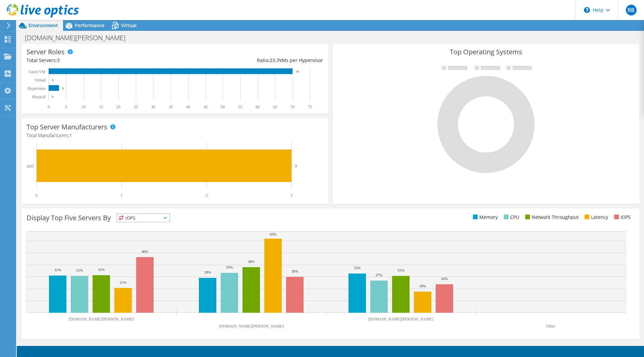 This screenshot has height=357, width=644. What do you see at coordinates (101, 60) in the screenshot?
I see `div: Total Servers:` at bounding box center [101, 60].